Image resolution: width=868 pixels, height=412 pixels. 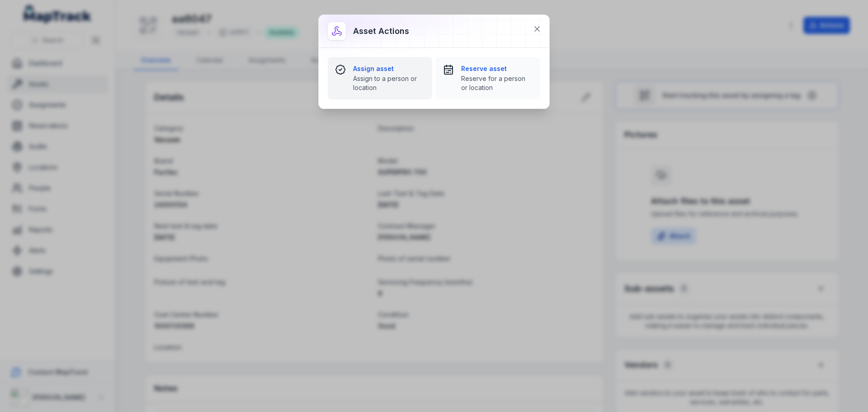 What do you see at coordinates (389, 83) in the screenshot?
I see `span: Assign to a person or location` at bounding box center [389, 83].